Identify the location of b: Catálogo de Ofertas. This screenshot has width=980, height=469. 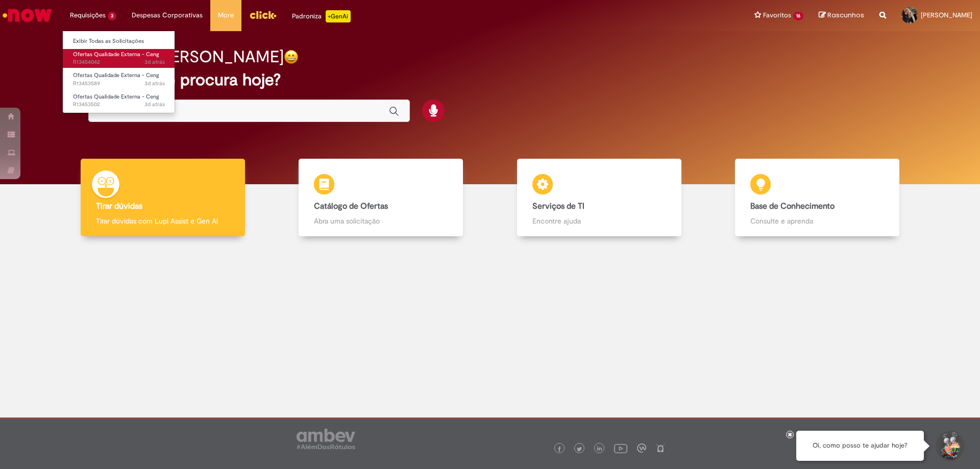
(350, 206).